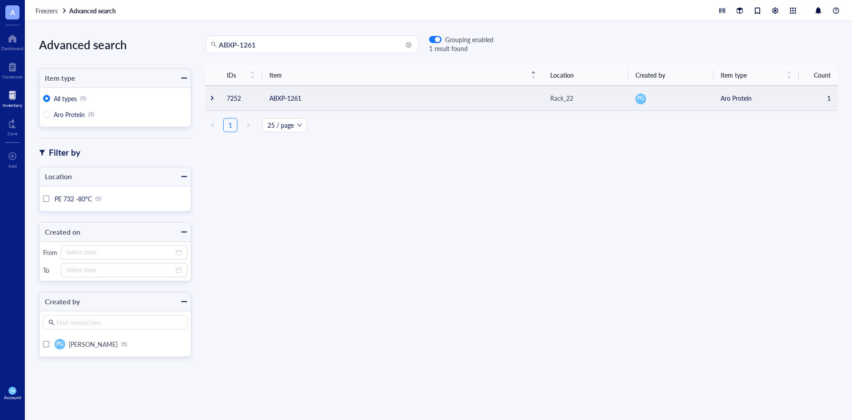  What do you see at coordinates (12, 105) in the screenshot?
I see `div: Inventory` at bounding box center [12, 105].